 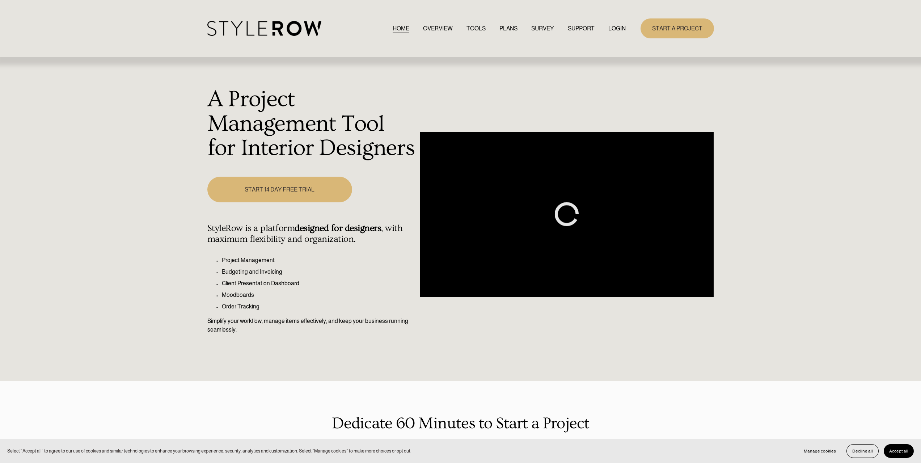 I want to click on p: Select “Accept all” to agree to our use of cookies and similar technologies to enhance your brows..., so click(x=209, y=451).